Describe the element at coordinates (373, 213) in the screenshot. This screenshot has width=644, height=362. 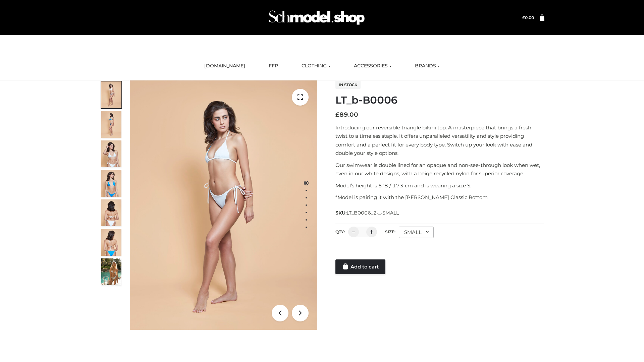
I see `span: LT_B0006_2-_-SMALL` at that location.